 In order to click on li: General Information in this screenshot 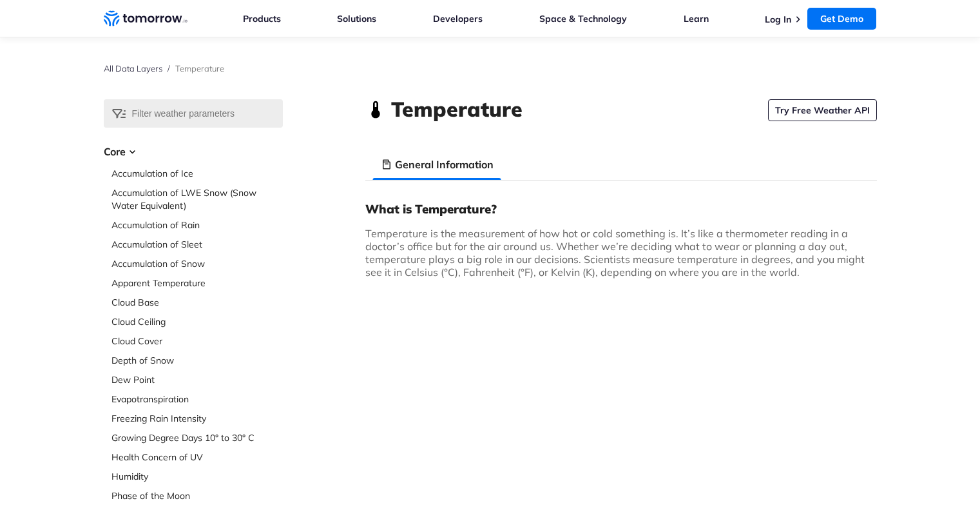, I will do `click(437, 165)`.